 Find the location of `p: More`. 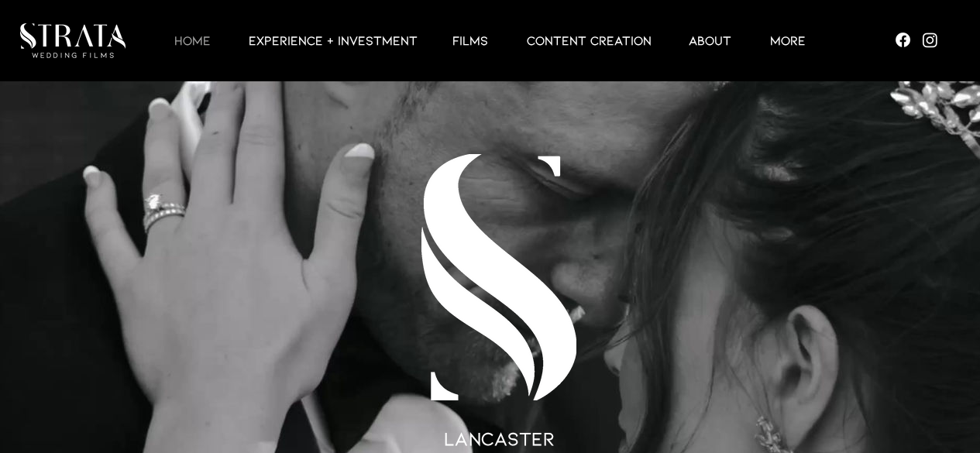

p: More is located at coordinates (788, 40).